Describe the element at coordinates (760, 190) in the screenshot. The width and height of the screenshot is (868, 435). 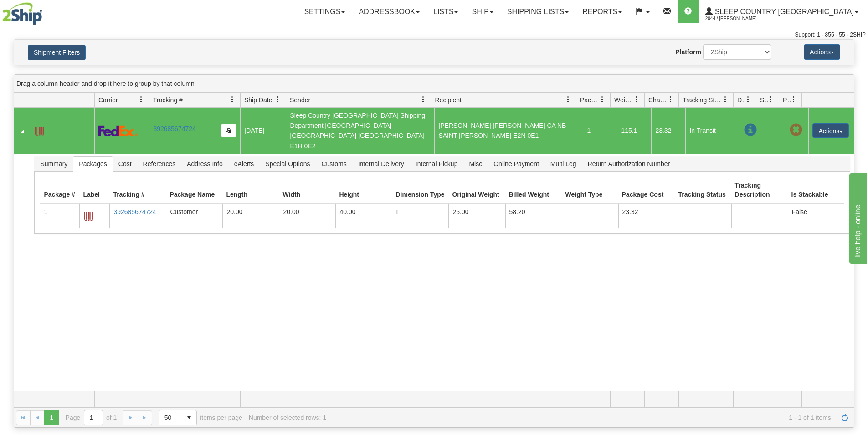
I see `th: Tracking Description` at that location.